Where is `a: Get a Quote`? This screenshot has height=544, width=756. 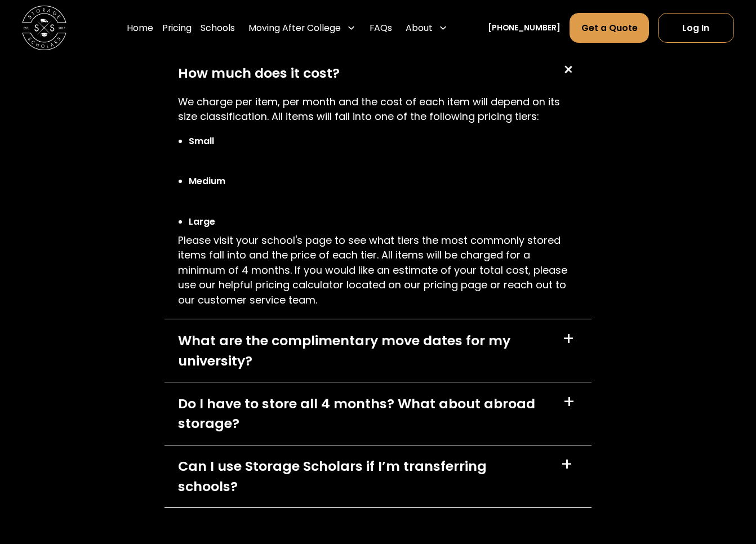 a: Get a Quote is located at coordinates (609, 28).